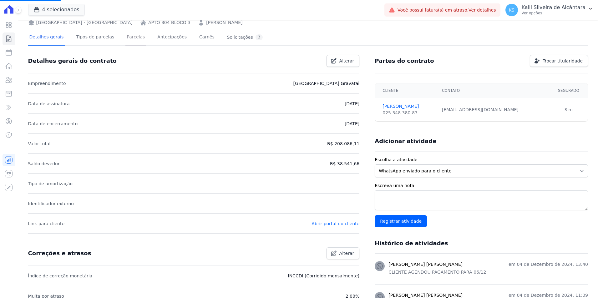  Describe the element at coordinates (56, 10) in the screenshot. I see `button: 4 selecionados` at that location.